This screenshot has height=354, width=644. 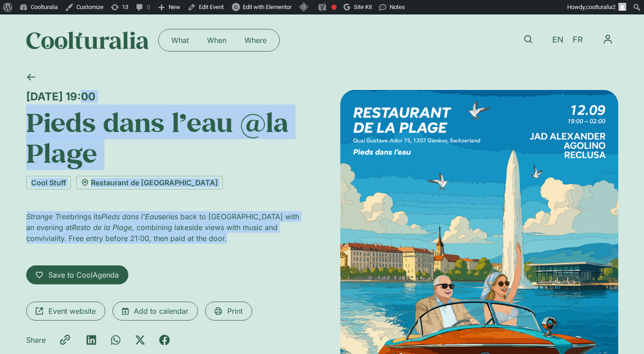 I want to click on em: Pieds dans l’Eau, so click(x=130, y=217).